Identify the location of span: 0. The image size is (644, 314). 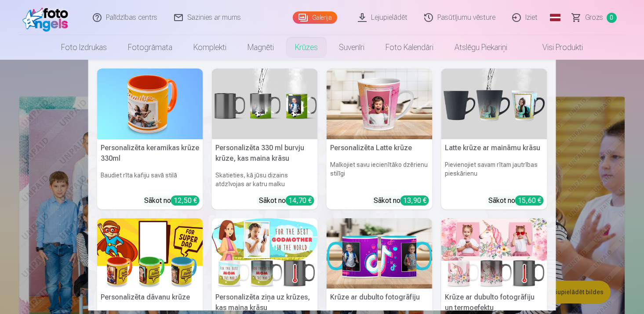
(611, 18).